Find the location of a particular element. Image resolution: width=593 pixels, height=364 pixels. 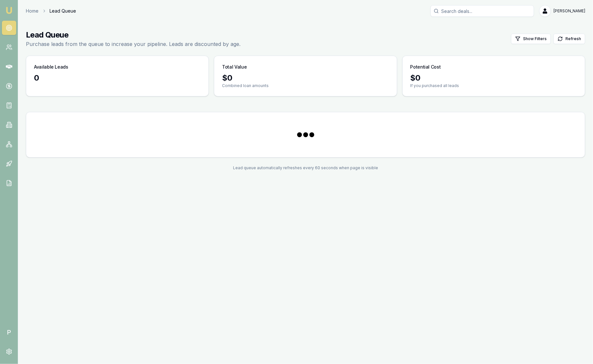

img: emu-icon-u.png is located at coordinates (9, 10).